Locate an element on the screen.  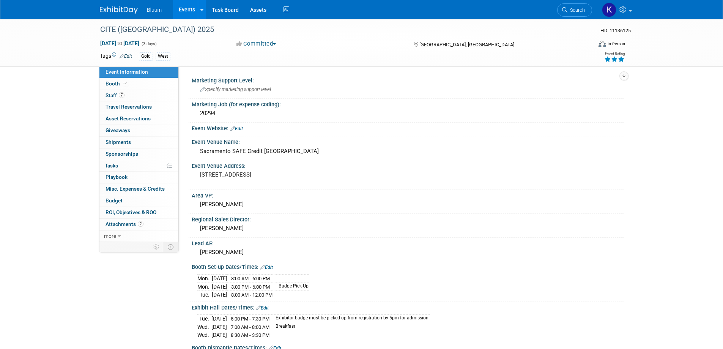
span: more is located at coordinates (110, 236).